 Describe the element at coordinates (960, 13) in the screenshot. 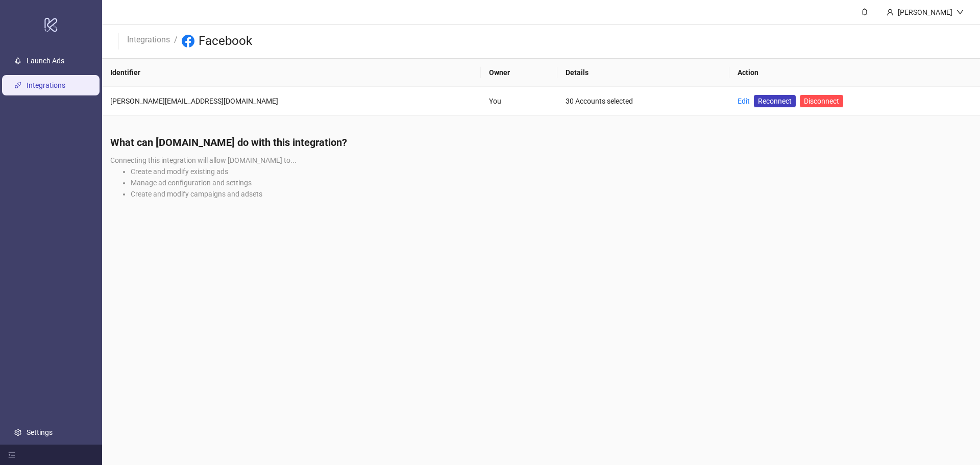

I see `span: down` at that location.